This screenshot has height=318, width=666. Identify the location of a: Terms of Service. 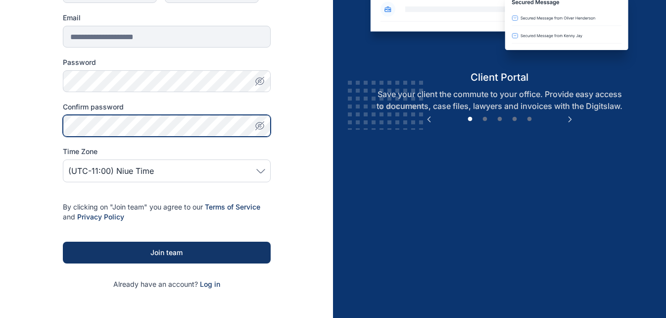
(233, 206).